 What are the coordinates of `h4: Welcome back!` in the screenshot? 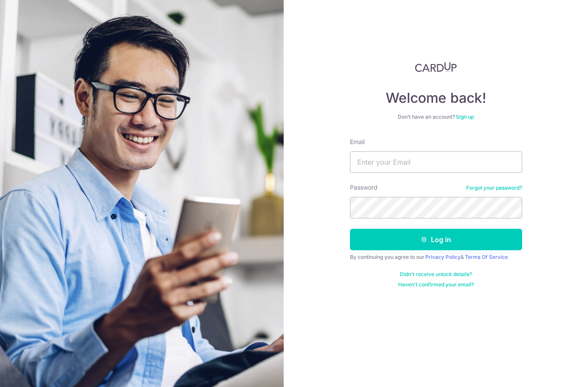 It's located at (436, 98).